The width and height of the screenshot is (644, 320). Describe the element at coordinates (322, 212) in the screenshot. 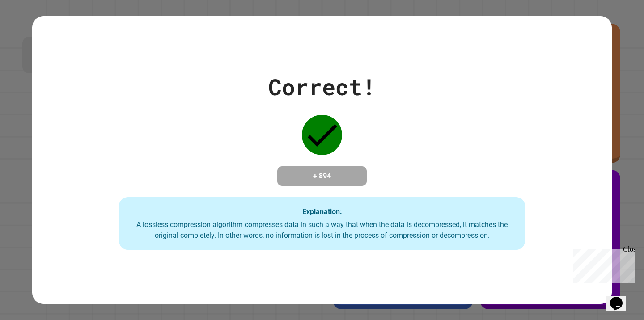

I see `strong: Explanation:` at that location.